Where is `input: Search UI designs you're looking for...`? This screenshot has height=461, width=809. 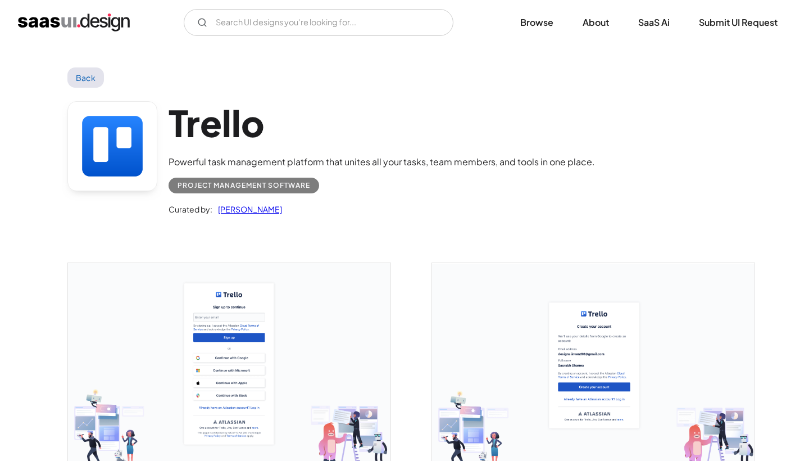 input: Search UI designs you're looking for... is located at coordinates (319, 22).